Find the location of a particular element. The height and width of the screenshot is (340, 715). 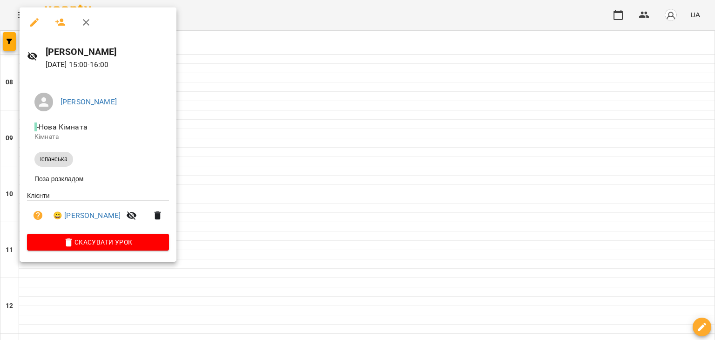

button: Візит ще не сплачено. Додати оплату? is located at coordinates (38, 216).